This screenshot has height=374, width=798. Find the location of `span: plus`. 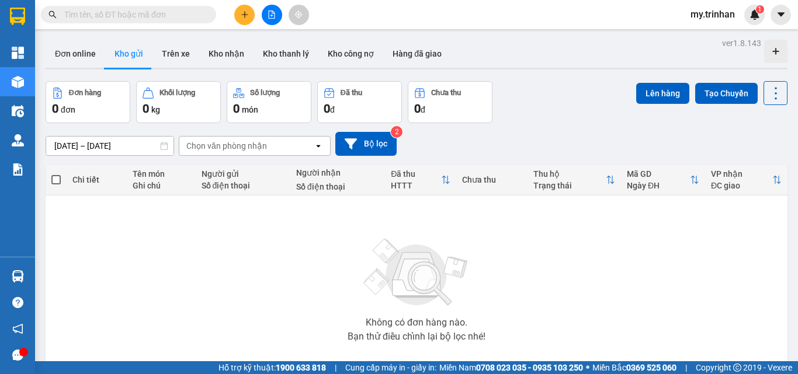

span: plus is located at coordinates (245, 15).